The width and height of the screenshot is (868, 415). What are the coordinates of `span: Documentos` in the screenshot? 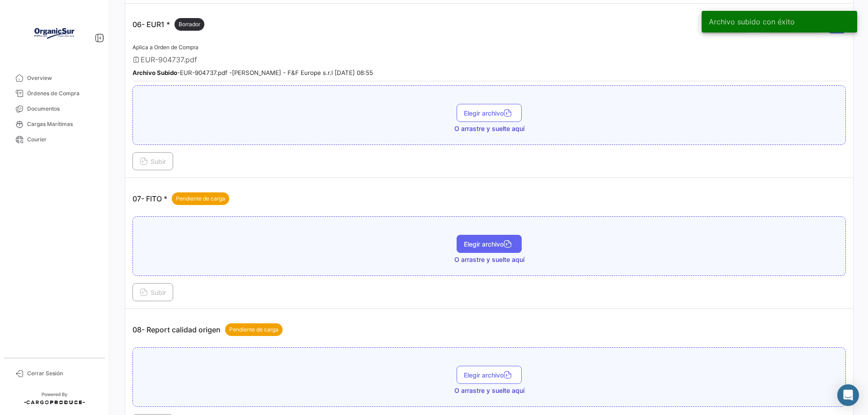 It's located at (62, 109).